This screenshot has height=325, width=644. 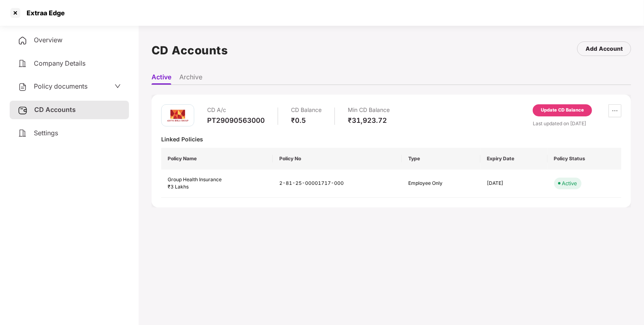 What do you see at coordinates (615, 111) in the screenshot?
I see `button: ellipsis` at bounding box center [615, 111].